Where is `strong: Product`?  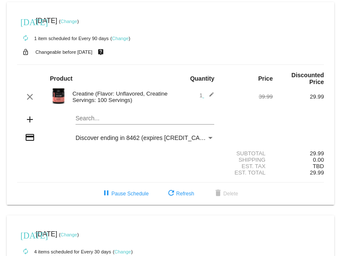 strong: Product is located at coordinates (61, 79).